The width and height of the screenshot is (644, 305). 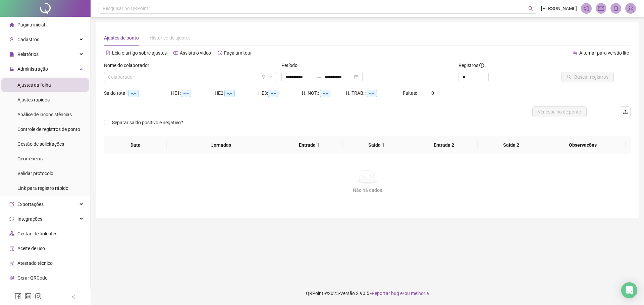 I want to click on span: Leia o artigo sobre ajustes, so click(x=139, y=53).